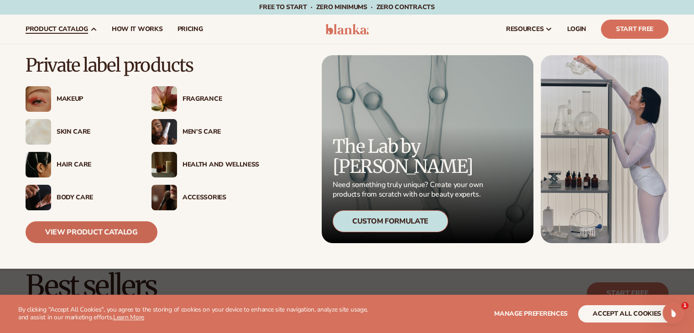  Describe the element at coordinates (190, 29) in the screenshot. I see `span: pricing` at that location.